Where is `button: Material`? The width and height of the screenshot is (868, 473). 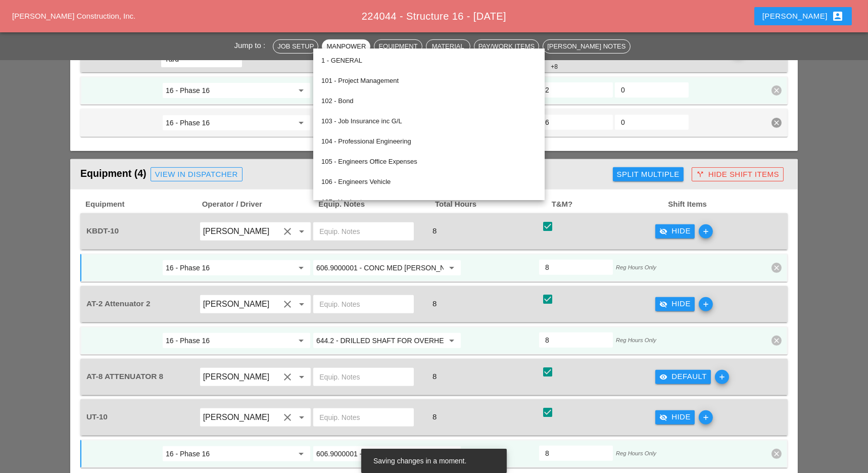 button: Material is located at coordinates (448, 46).